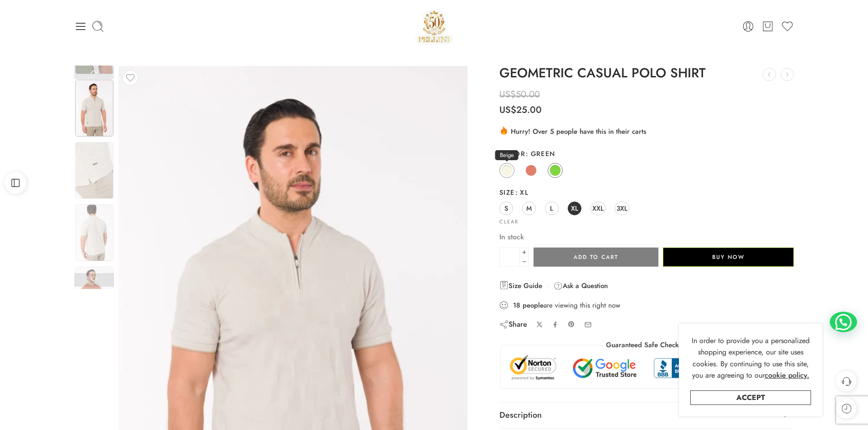 Image resolution: width=868 pixels, height=430 pixels. Describe the element at coordinates (596, 257) in the screenshot. I see `button: Add to cart` at that location.